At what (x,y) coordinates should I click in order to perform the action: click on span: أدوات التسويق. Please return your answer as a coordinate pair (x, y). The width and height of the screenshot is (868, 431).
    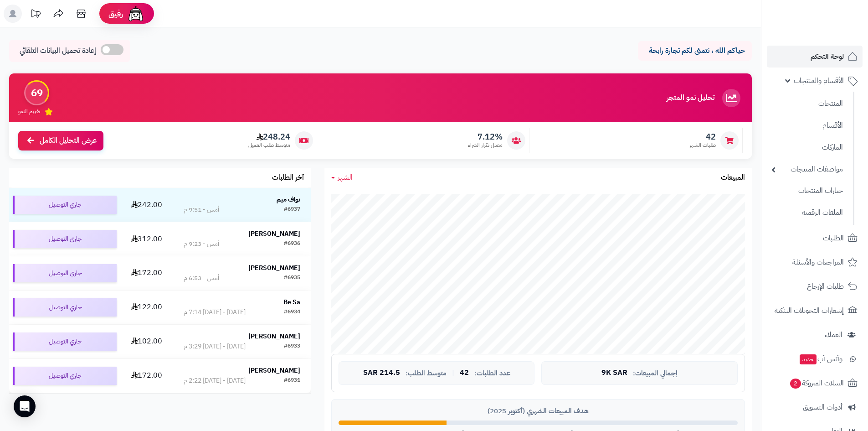
    Looking at the image, I should click on (822, 408).